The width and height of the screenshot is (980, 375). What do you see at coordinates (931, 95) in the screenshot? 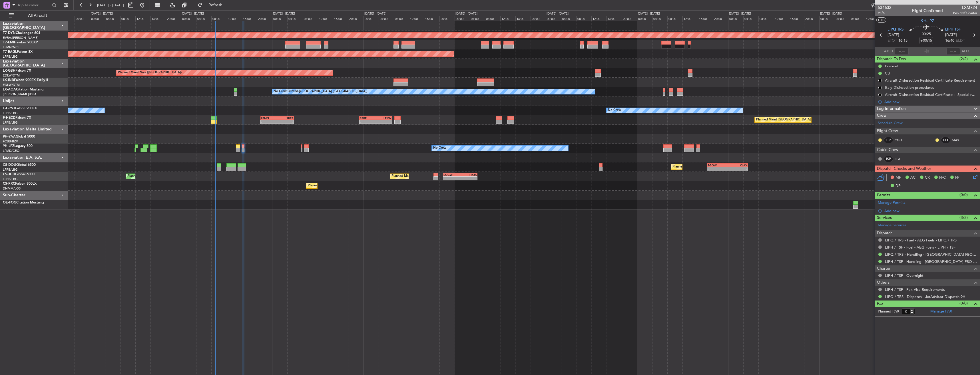
I see `div: Aircraft Disinsection Residual Certificate + Special request` at bounding box center [931, 95].